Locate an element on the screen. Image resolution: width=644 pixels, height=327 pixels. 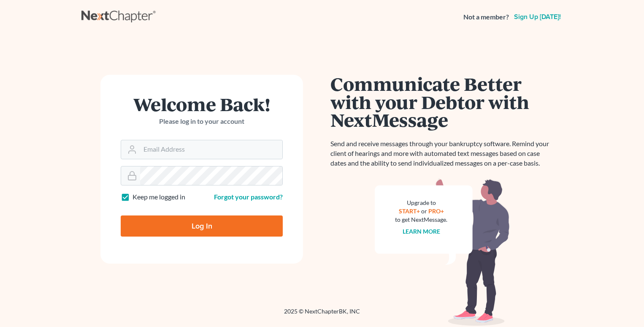
a: Forgot your password? is located at coordinates (248, 196).